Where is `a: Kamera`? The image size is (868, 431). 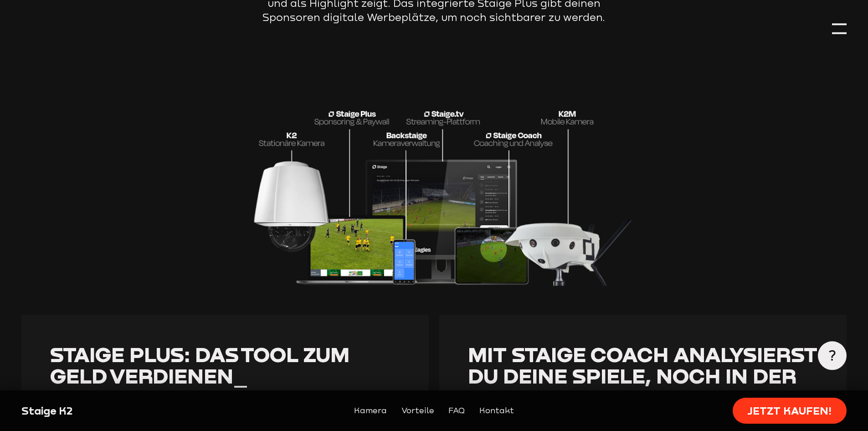
a: Kamera is located at coordinates (371, 410).